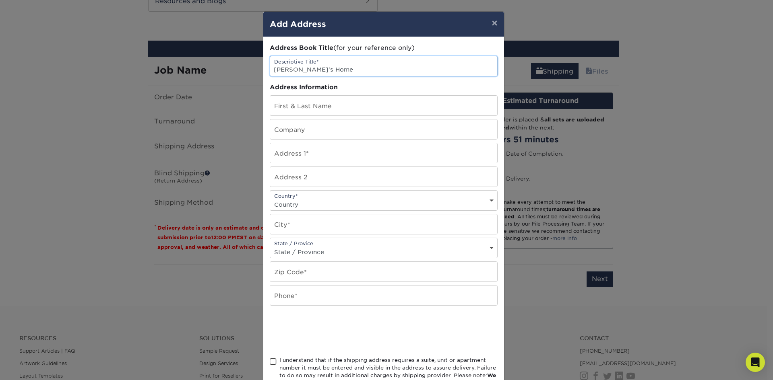  What do you see at coordinates (384, 87) in the screenshot?
I see `div: Address Information` at bounding box center [384, 87].